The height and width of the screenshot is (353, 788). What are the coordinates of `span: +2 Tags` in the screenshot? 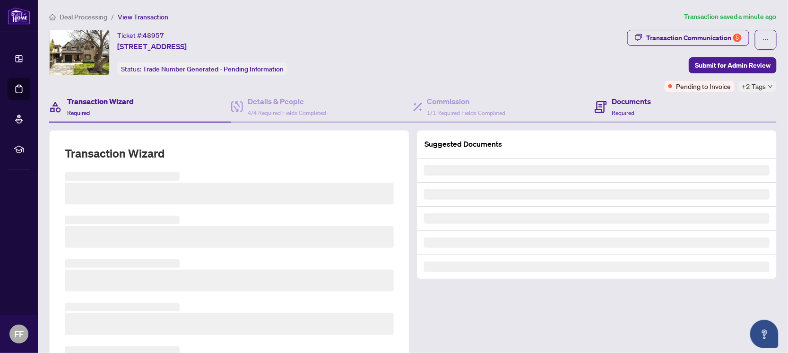 It's located at (754, 86).